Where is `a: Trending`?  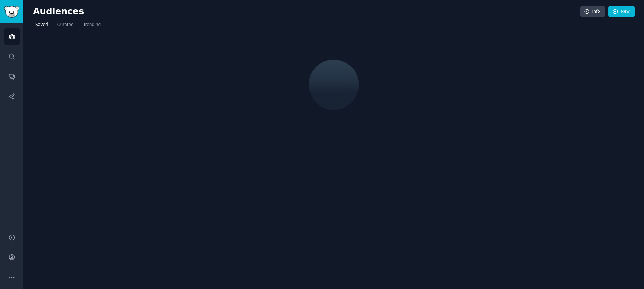 a: Trending is located at coordinates (92, 26).